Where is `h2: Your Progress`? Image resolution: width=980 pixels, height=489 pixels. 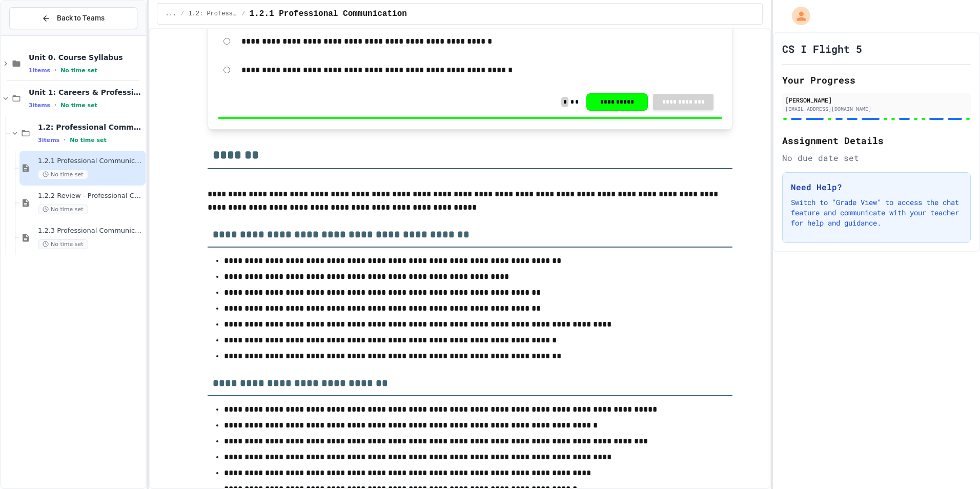
h2: Your Progress is located at coordinates (877, 80).